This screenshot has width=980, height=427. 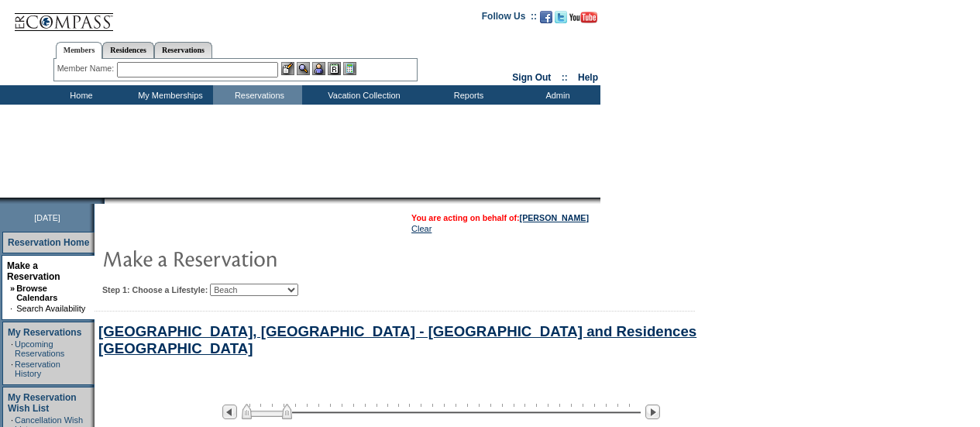 What do you see at coordinates (50, 308) in the screenshot?
I see `a: Search Availability` at bounding box center [50, 308].